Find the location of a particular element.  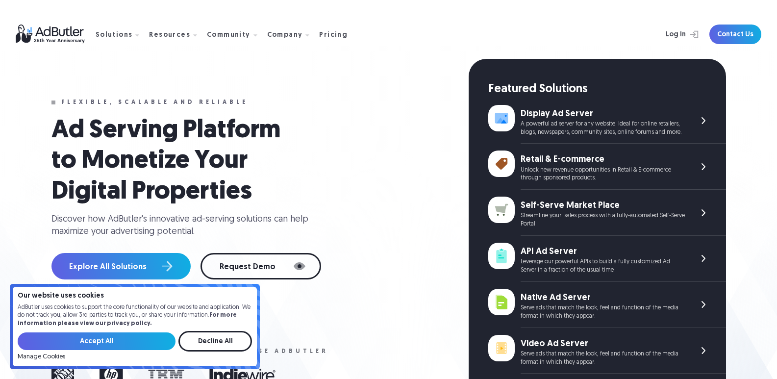

a: Self-Serve Market Place Streamline your sales process with a fully-automated Self-Serve Portal is located at coordinates (607, 213).